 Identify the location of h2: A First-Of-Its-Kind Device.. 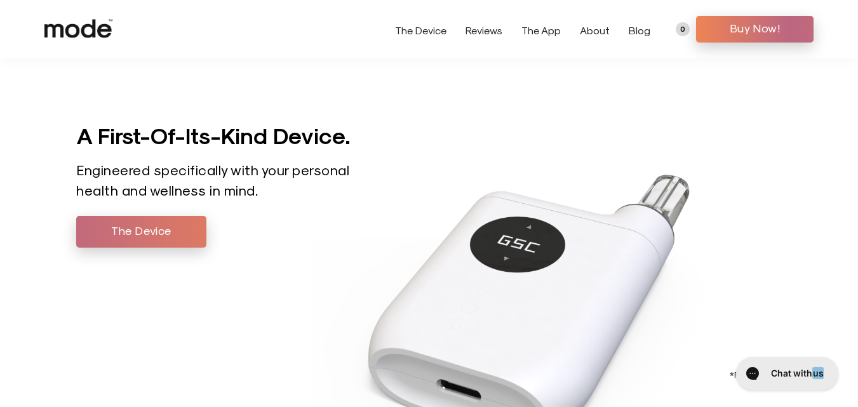
(218, 135).